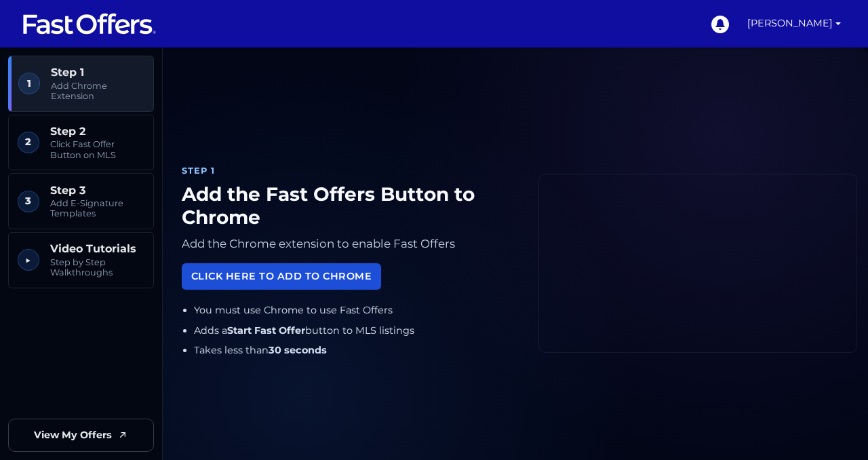  What do you see at coordinates (355, 310) in the screenshot?
I see `li: You must use Chrome to use Fast Offers` at bounding box center [355, 310].